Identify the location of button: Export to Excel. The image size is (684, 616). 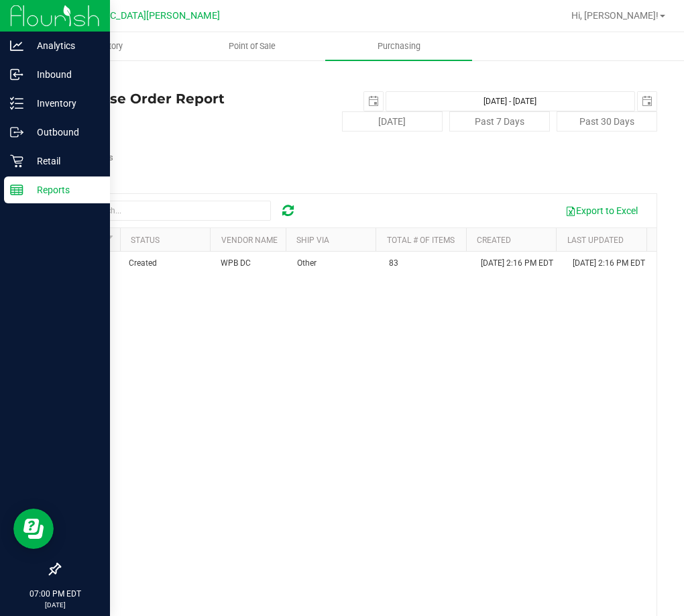
(602, 211).